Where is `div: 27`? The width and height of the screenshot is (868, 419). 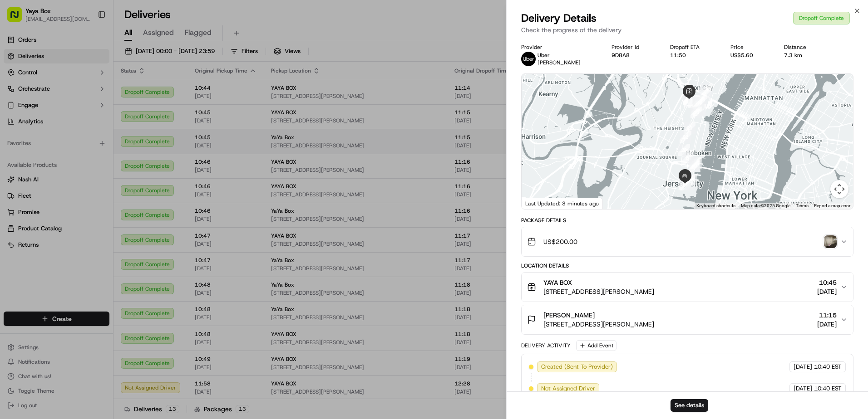
div: 27 is located at coordinates (694, 166).